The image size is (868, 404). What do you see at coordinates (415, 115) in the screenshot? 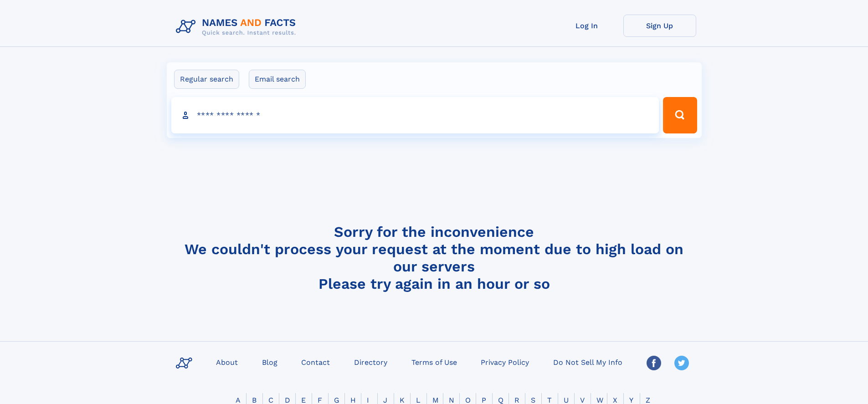
I see `input: search input` at bounding box center [415, 115].